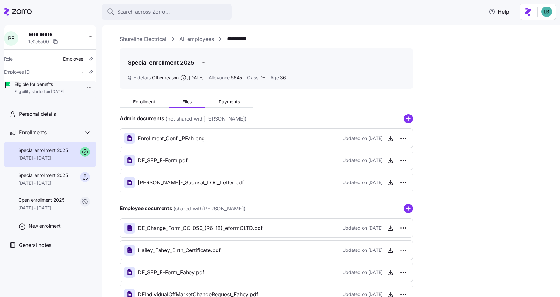 This screenshot has height=297, width=560. Describe the element at coordinates (275, 78) in the screenshot. I see `span: Age` at that location.